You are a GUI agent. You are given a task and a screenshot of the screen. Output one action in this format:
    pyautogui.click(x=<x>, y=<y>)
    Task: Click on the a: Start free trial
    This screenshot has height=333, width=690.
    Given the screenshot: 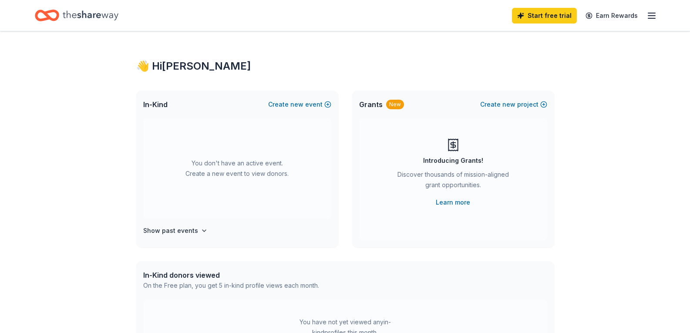 What is the action you would take?
    pyautogui.click(x=544, y=16)
    